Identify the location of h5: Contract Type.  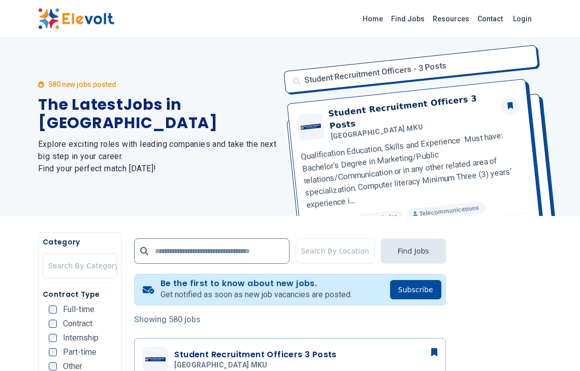
(80, 294).